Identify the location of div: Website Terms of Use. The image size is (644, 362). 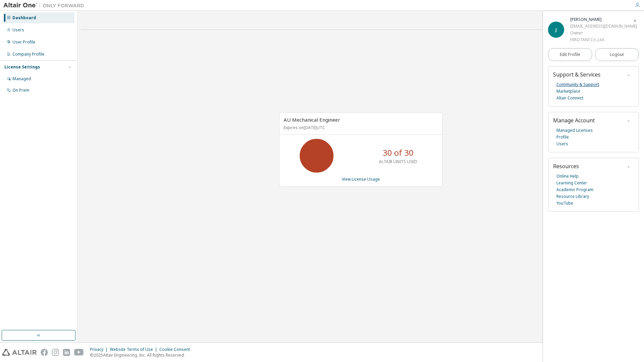
(134, 350).